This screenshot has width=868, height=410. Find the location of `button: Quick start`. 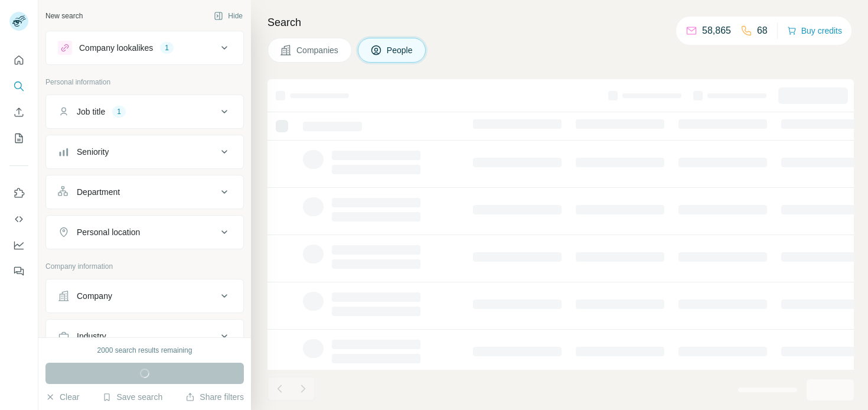

button: Quick start is located at coordinates (19, 60).